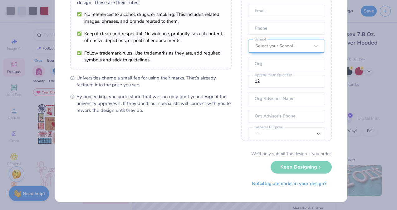 The height and width of the screenshot is (210, 397). What do you see at coordinates (286, 64) in the screenshot?
I see `input: Org` at bounding box center [286, 64].